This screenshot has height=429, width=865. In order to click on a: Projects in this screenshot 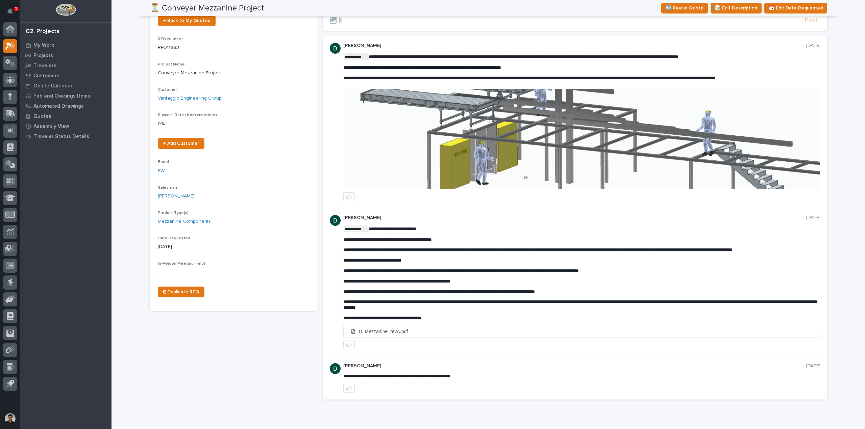, I will do `click(66, 55)`.